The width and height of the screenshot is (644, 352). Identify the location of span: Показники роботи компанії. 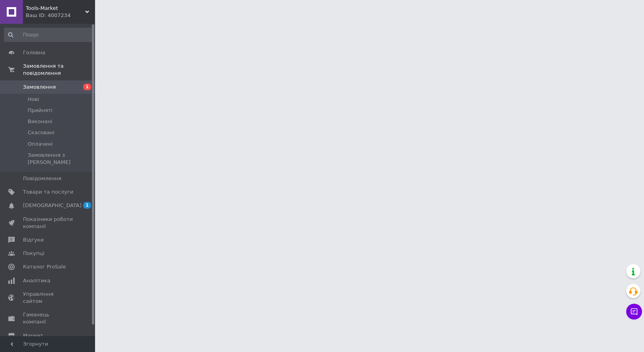
(48, 223).